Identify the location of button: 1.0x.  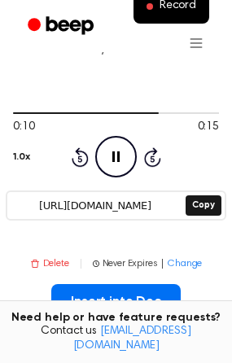
(21, 157).